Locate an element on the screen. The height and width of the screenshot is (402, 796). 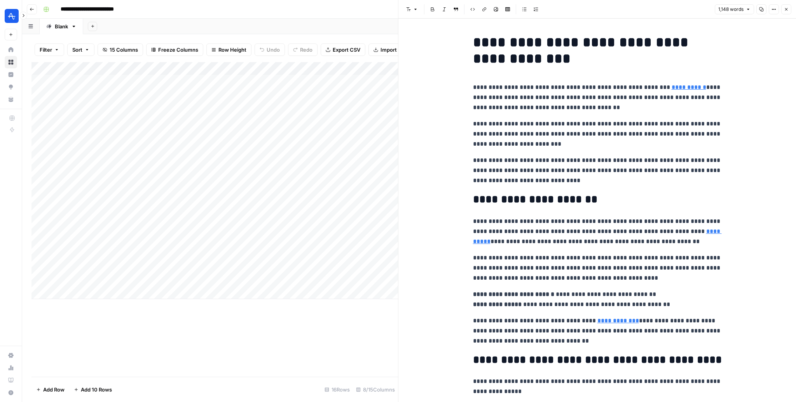
span: Export CSV is located at coordinates (346, 50).